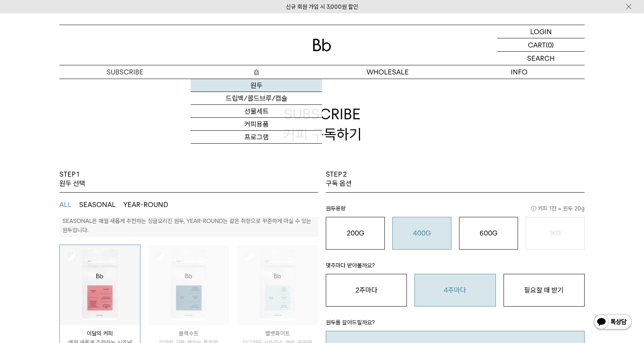  What do you see at coordinates (256, 137) in the screenshot?
I see `a: 프로그램` at bounding box center [256, 137].